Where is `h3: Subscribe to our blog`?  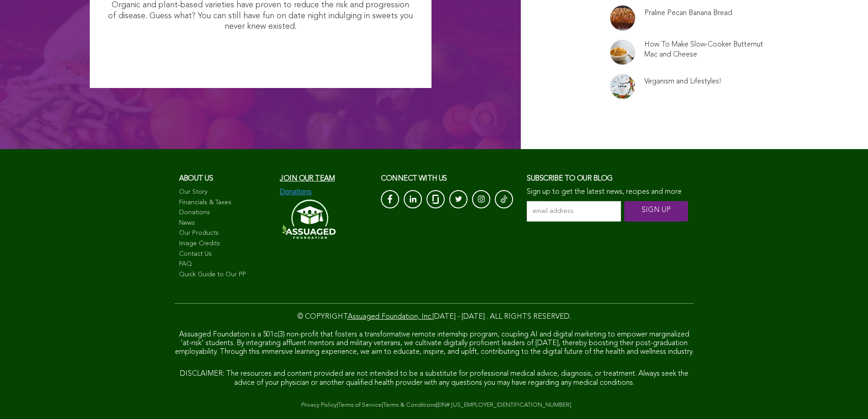 h3: Subscribe to our blog is located at coordinates (607, 179).